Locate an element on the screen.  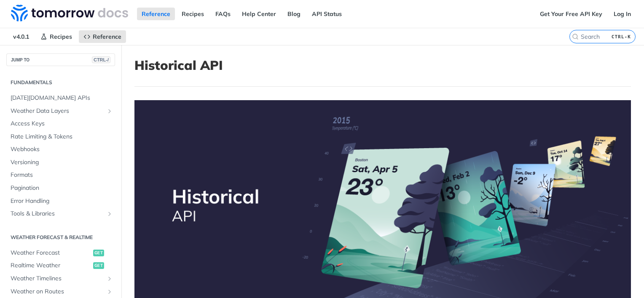
span: Versioning is located at coordinates (62, 163).